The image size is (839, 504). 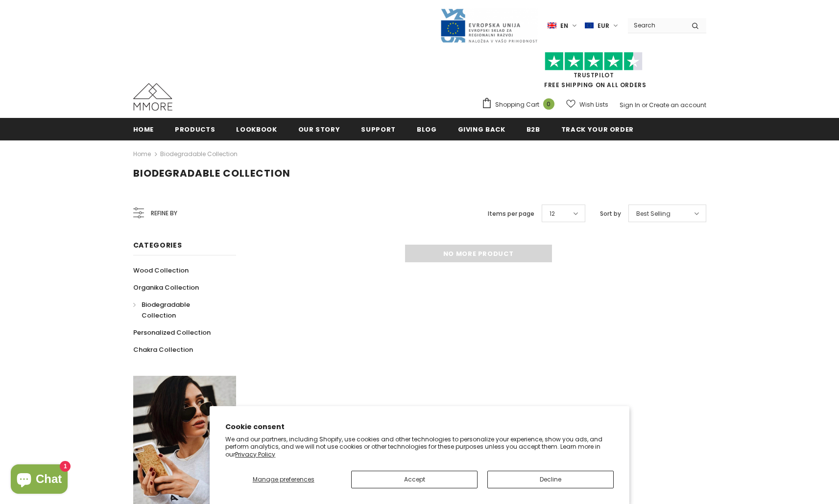 What do you see at coordinates (284, 479) in the screenshot?
I see `span: Manage preferences` at bounding box center [284, 479].